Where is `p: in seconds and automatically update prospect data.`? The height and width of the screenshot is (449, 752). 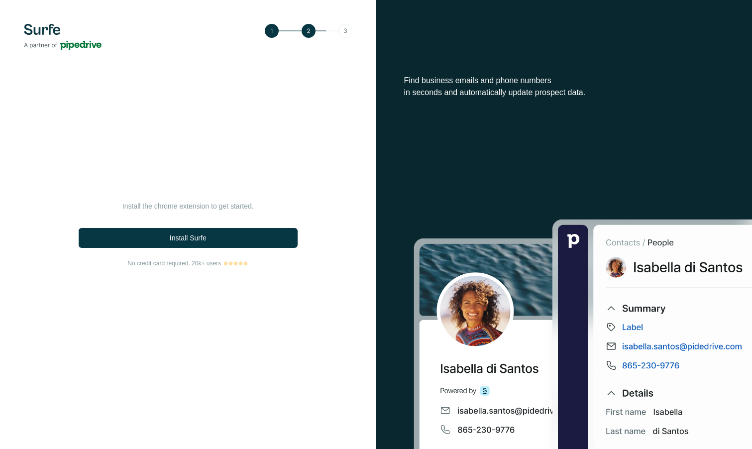
p: in seconds and automatically update prospect data. is located at coordinates (564, 93).